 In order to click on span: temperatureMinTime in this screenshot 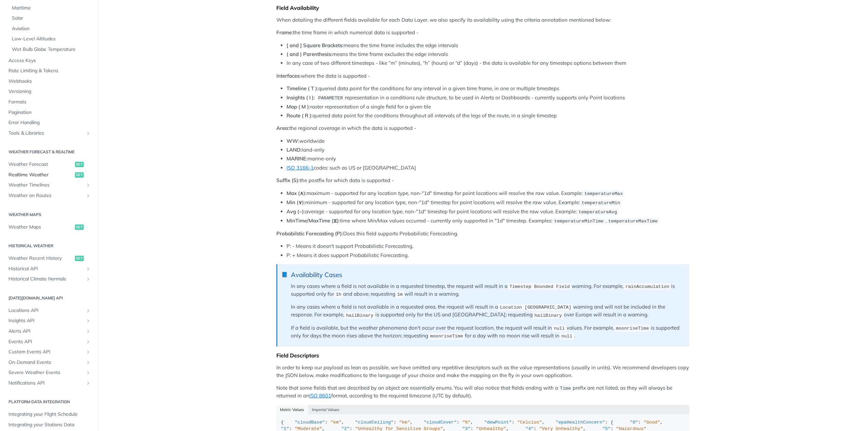, I will do `click(579, 221)`.